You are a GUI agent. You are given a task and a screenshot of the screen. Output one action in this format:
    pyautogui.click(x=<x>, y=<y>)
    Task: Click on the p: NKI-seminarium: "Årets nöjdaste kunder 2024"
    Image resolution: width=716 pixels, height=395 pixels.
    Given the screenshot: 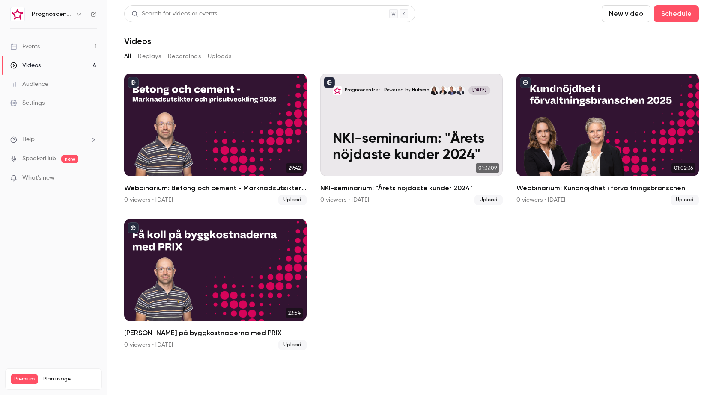 What is the action you would take?
    pyautogui.click(x=411, y=147)
    